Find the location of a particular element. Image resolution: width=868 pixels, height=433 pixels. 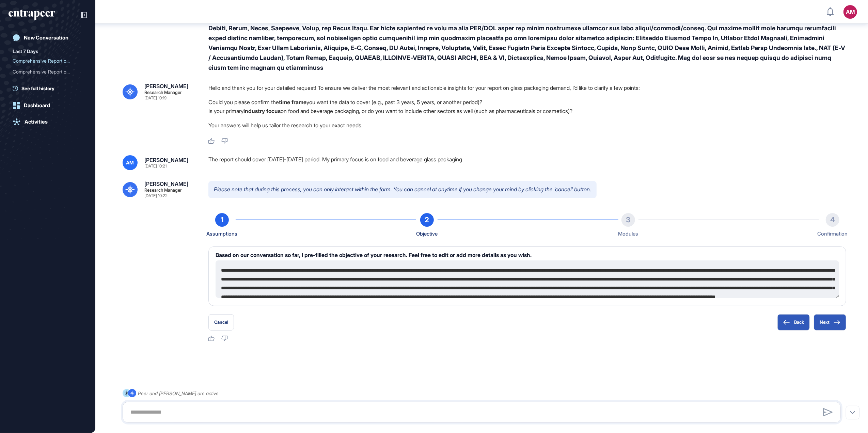

h6: Based on our conversation so far, I pre-filled the objective of your research. Feel free to edit ... is located at coordinates (527, 255).